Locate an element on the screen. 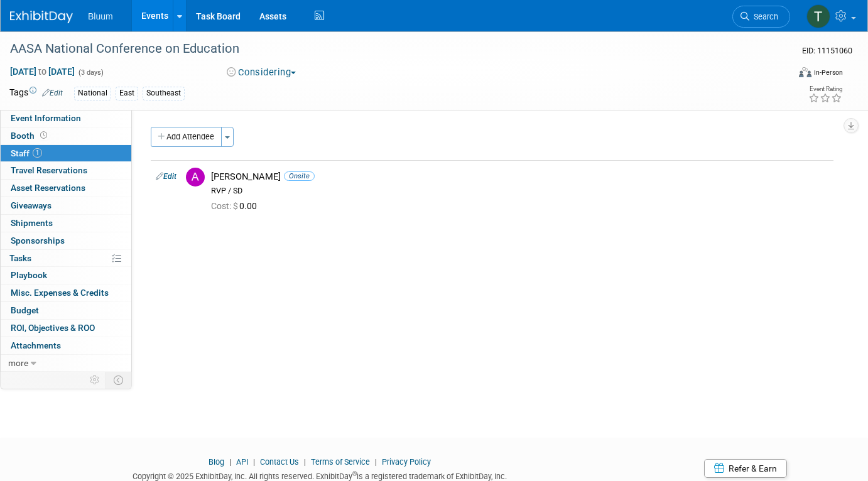 The width and height of the screenshot is (868, 481). span: (3 days) is located at coordinates (90, 72).